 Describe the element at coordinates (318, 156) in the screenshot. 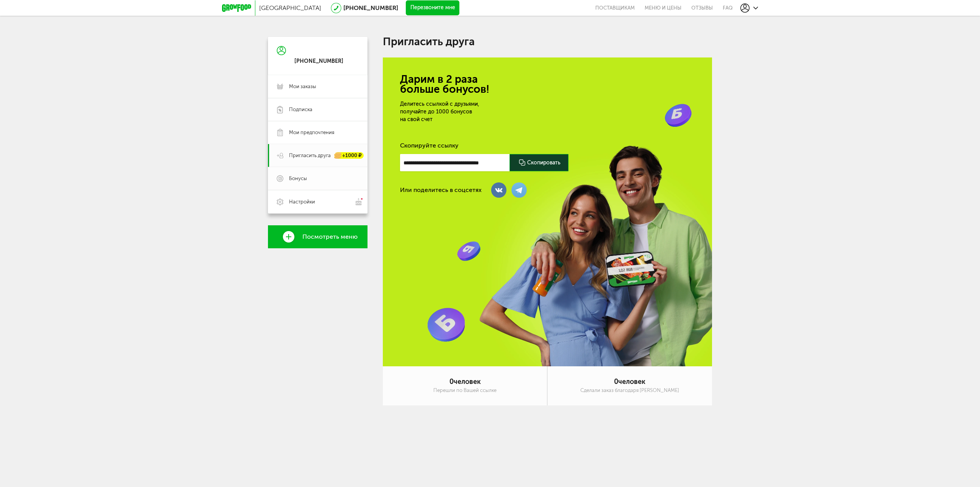

I see `a: Пригласить друга +1000 ₽` at that location.